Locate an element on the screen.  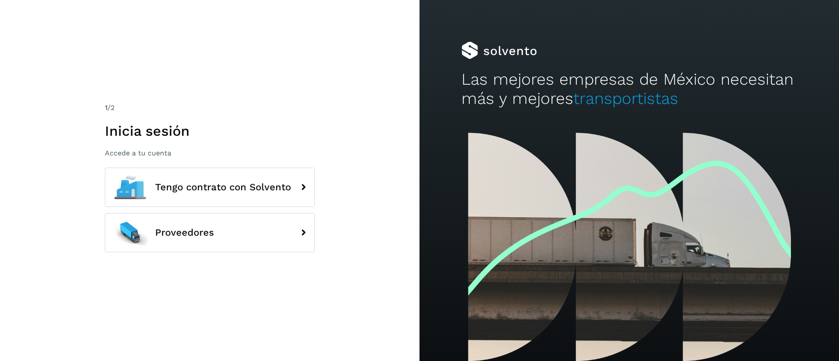
span: Proveedores is located at coordinates (184, 233).